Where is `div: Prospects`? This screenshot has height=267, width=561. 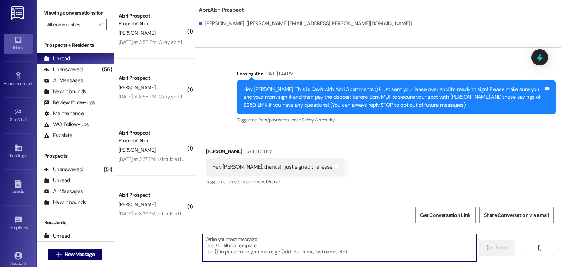 div: Prospects is located at coordinates (75, 156).